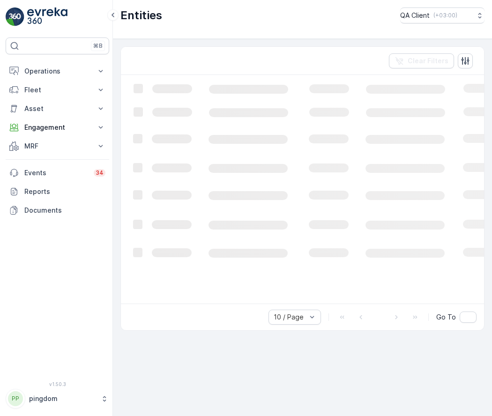  I want to click on button: Operations, so click(57, 71).